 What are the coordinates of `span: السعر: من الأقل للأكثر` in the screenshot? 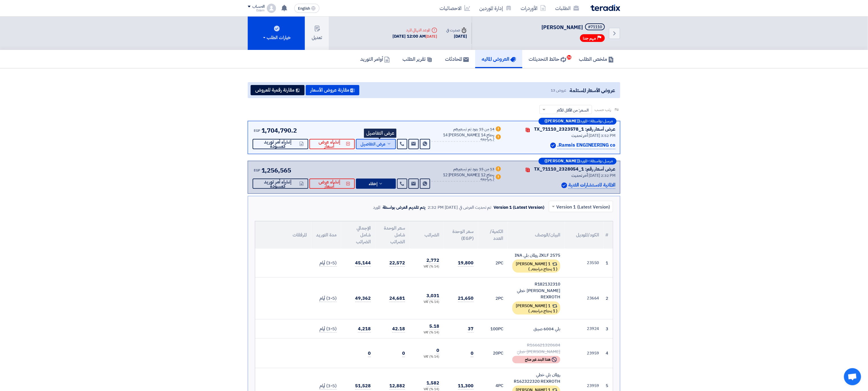 It's located at (573, 110).